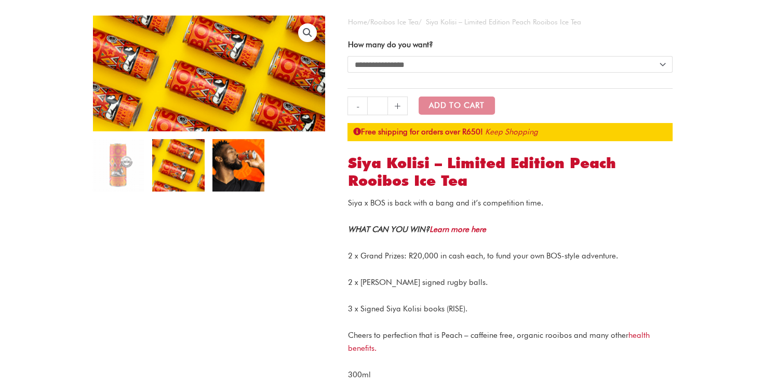 This screenshot has height=383, width=765. I want to click on label: How many do you want?, so click(390, 45).